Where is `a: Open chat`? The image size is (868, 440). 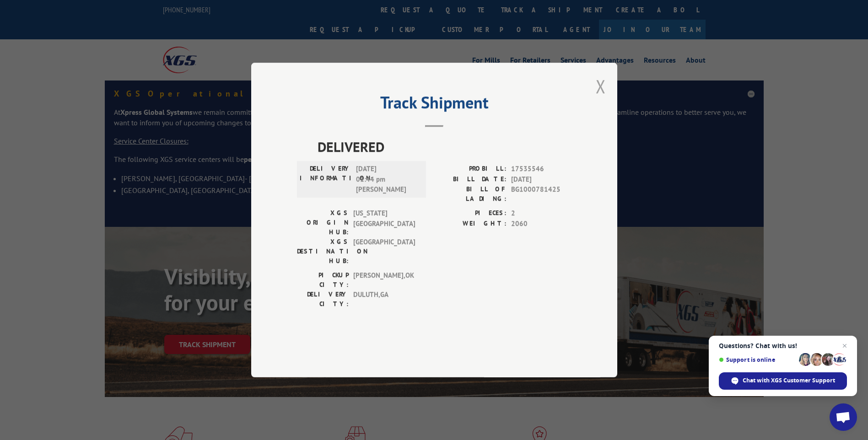
a: Open chat is located at coordinates (843, 418).